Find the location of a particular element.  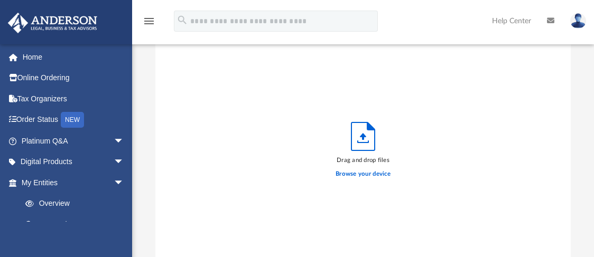

a: Online Ordering is located at coordinates (73, 78).